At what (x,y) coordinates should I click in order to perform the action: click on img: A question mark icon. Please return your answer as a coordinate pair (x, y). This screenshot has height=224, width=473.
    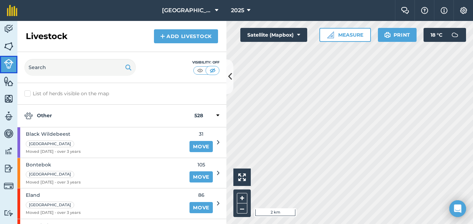
    Looking at the image, I should click on (424, 10).